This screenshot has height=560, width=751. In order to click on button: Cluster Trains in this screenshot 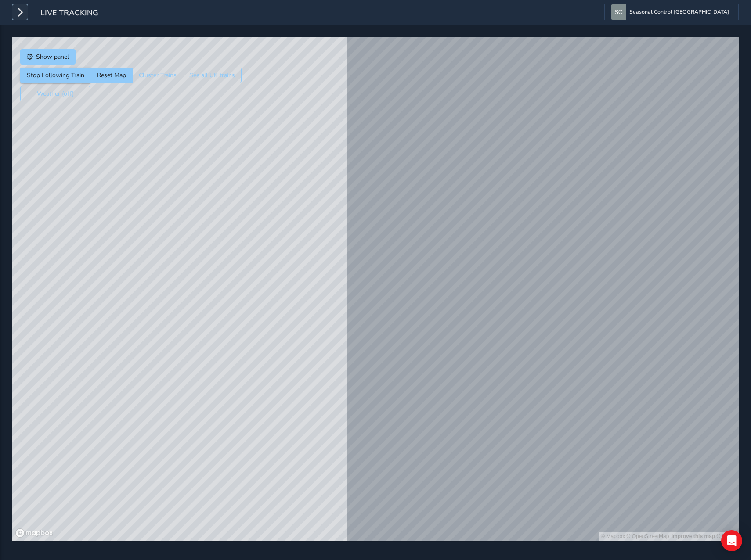, I will do `click(157, 75)`.